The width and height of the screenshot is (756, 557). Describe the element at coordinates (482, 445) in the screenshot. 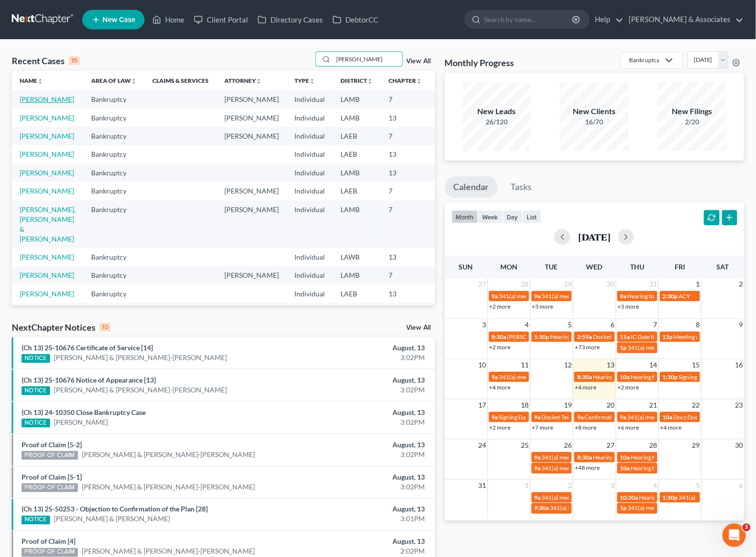

I see `span: 24` at that location.